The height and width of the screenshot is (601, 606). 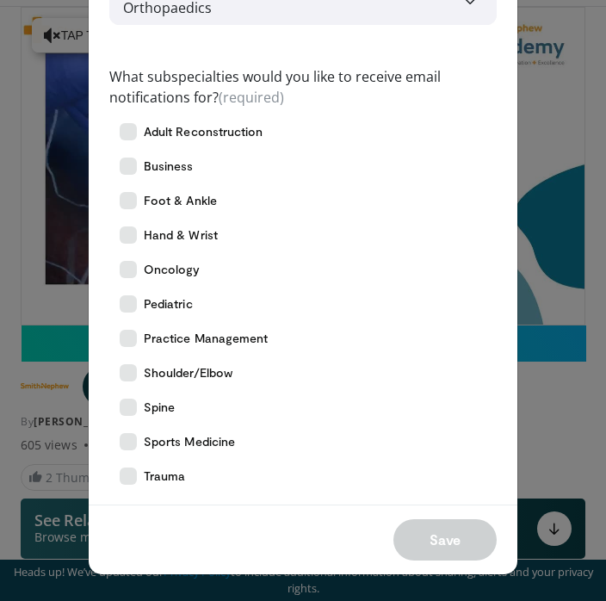 What do you see at coordinates (168, 304) in the screenshot?
I see `span: Pediatric` at bounding box center [168, 304].